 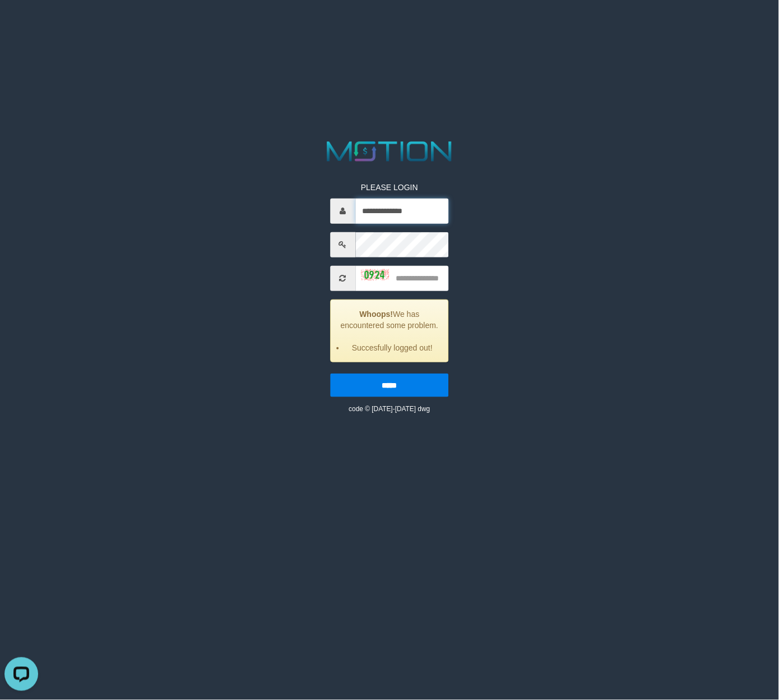 What do you see at coordinates (375, 275) in the screenshot?
I see `img: captcha` at bounding box center [375, 275].